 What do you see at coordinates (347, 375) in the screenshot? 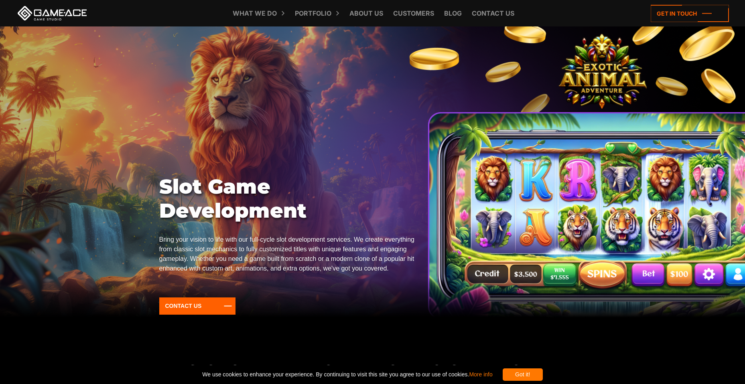
I see `span: We use cookies to enhance your experience. By continuing to visit this site you agree to our use ...` at bounding box center [347, 375].